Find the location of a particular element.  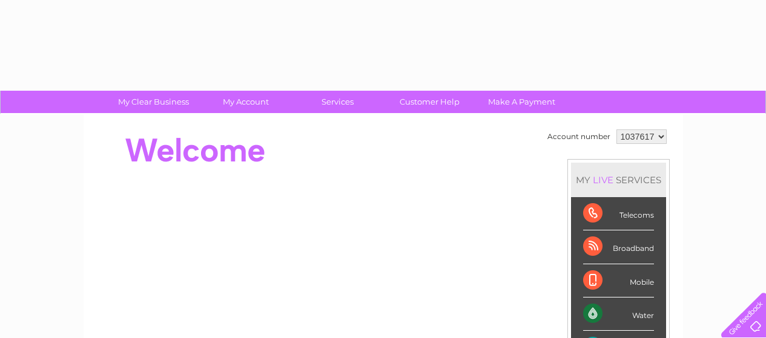

a: Make A Payment is located at coordinates (521, 102).